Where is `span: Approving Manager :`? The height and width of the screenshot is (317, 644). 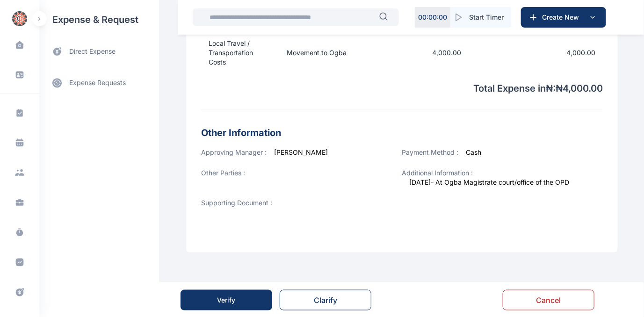 span: Approving Manager : is located at coordinates (234, 152).